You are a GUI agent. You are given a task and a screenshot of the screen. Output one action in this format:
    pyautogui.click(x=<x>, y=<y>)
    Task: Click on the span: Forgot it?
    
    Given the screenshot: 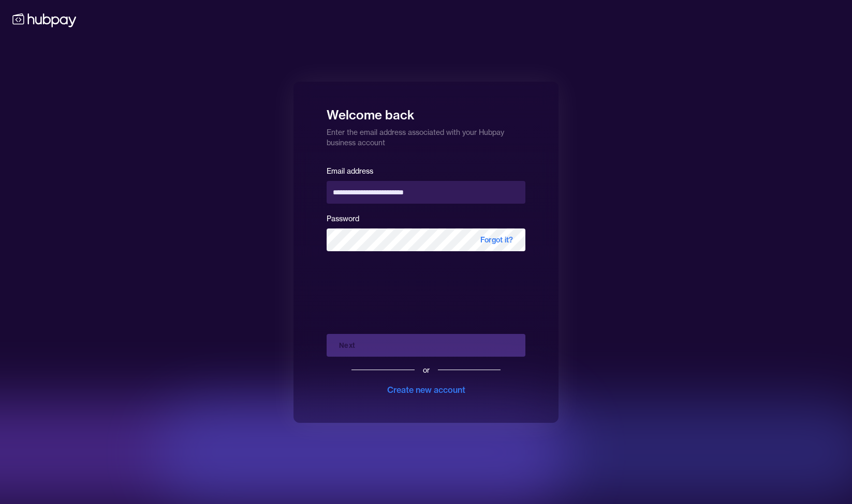 What is the action you would take?
    pyautogui.click(x=497, y=240)
    